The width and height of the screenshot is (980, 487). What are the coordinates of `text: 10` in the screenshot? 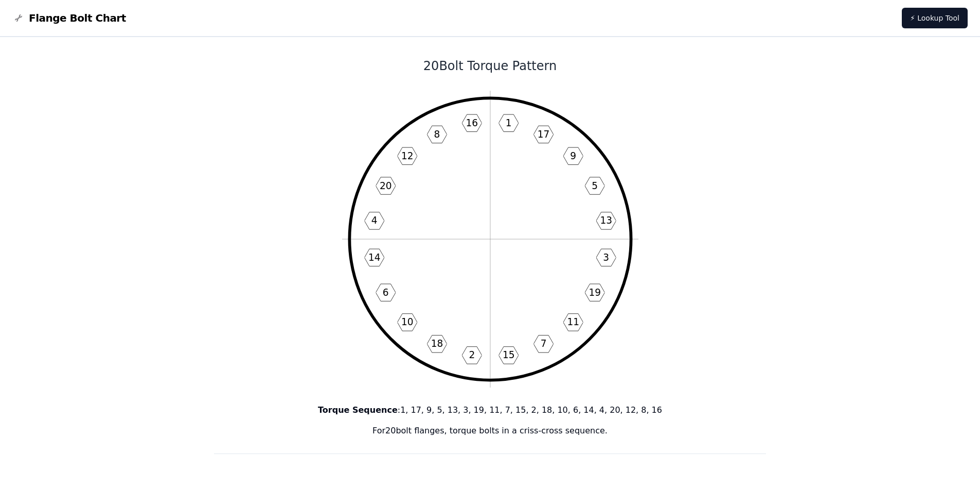 It's located at (407, 321).